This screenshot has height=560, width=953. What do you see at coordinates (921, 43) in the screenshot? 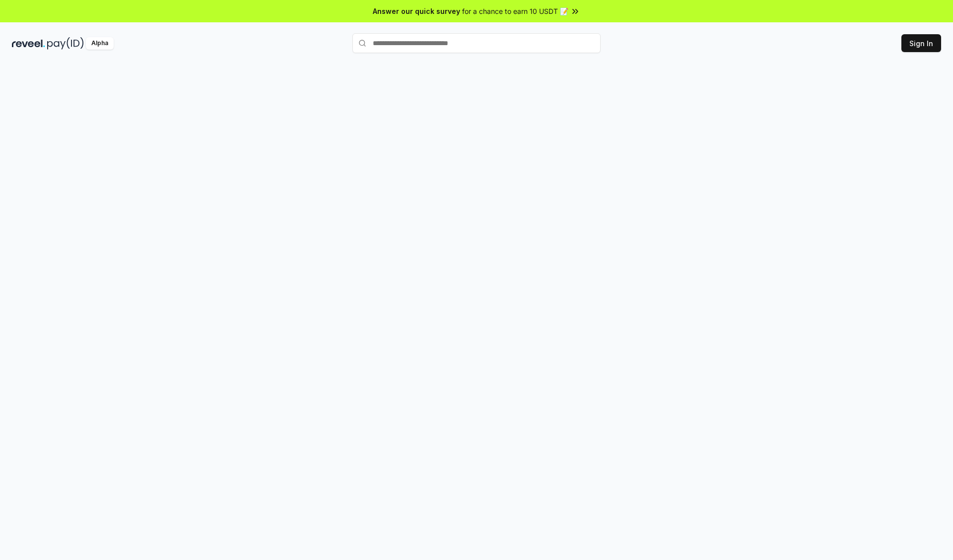
I see `button: Sign In` at bounding box center [921, 43].